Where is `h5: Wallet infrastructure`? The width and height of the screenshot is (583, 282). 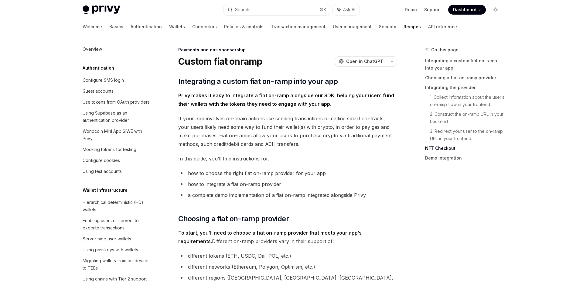
h5: Wallet infrastructure is located at coordinates (105, 190).